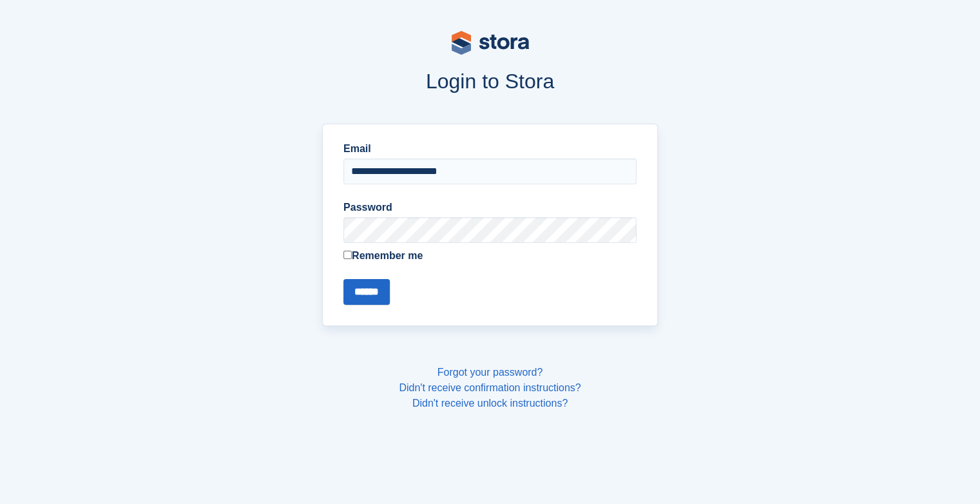  What do you see at coordinates (490, 149) in the screenshot?
I see `label: Email` at bounding box center [490, 149].